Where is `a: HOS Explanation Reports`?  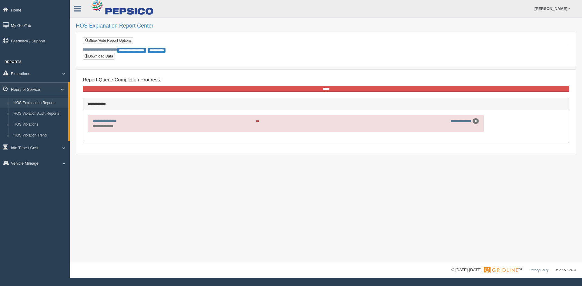
a: HOS Explanation Reports is located at coordinates (39, 103).